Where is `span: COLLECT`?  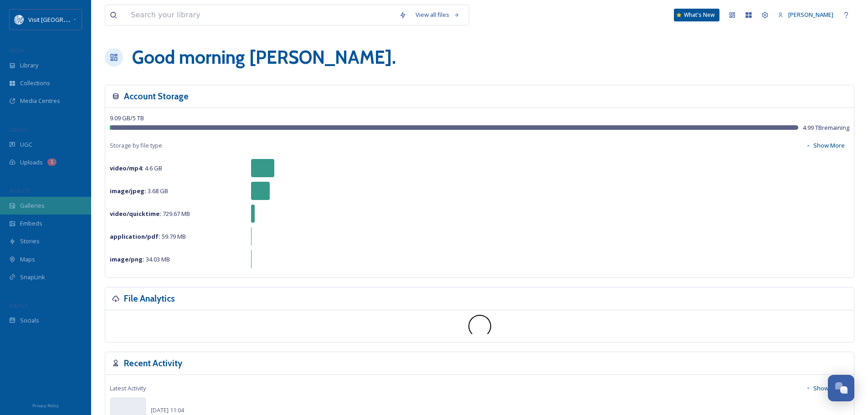 span: COLLECT is located at coordinates (18, 129).